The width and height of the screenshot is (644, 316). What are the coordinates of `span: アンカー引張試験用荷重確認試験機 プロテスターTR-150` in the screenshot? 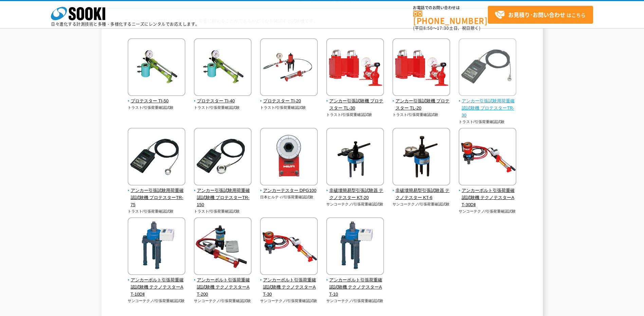 It's located at (223, 198).